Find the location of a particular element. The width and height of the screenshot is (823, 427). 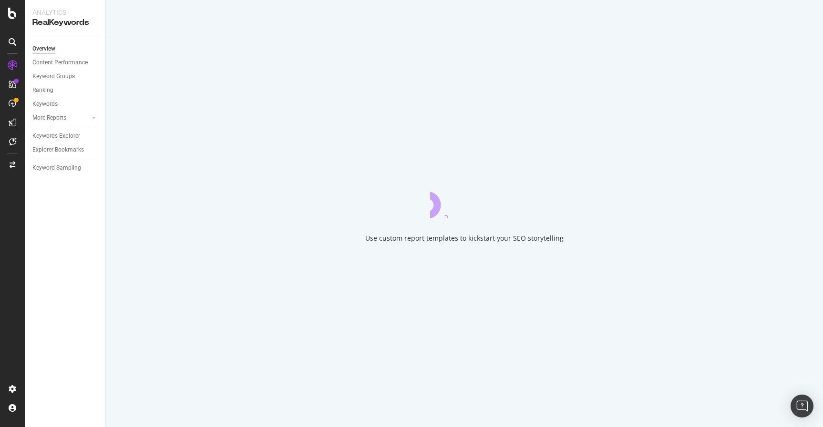

a: Keyword Groups is located at coordinates (65, 76).